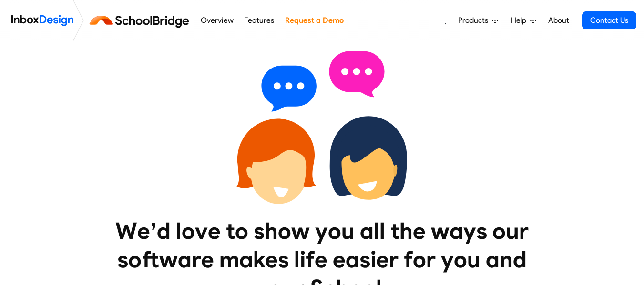 The height and width of the screenshot is (285, 644). I want to click on a: Help, so click(523, 20).